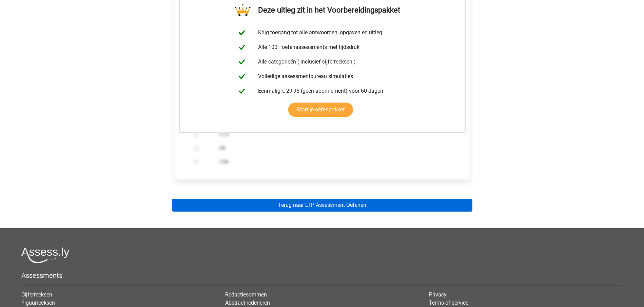 The width and height of the screenshot is (644, 307). I want to click on a: Terug naar LTP Assessment Oefenen, so click(322, 205).